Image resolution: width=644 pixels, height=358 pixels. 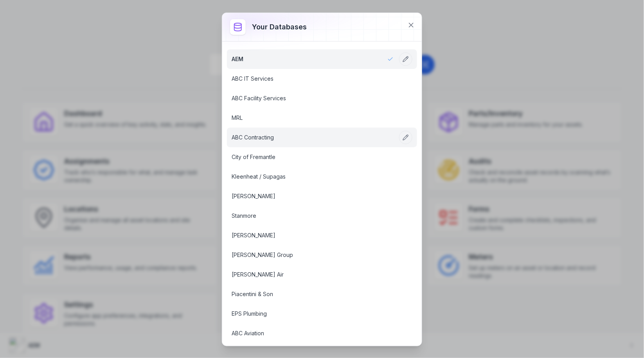 I want to click on a: ABC IT Services, so click(x=312, y=78).